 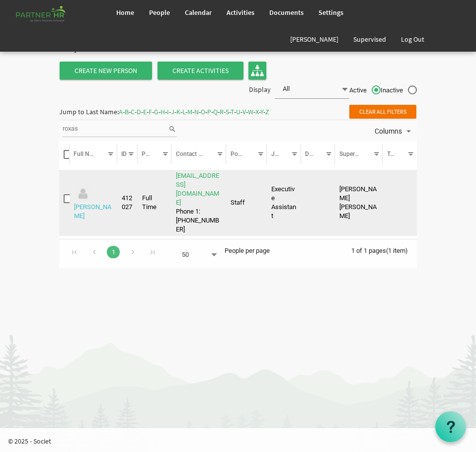 What do you see at coordinates (124, 154) in the screenshot?
I see `span: ID` at bounding box center [124, 154].